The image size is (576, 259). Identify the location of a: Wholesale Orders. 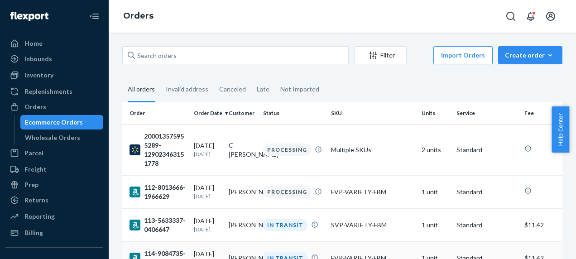
(62, 138).